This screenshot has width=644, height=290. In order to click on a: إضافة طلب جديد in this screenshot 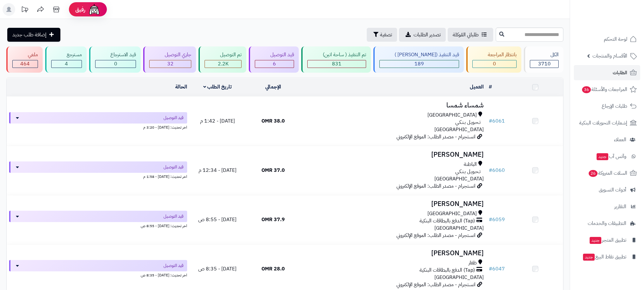, I will do `click(34, 35)`.